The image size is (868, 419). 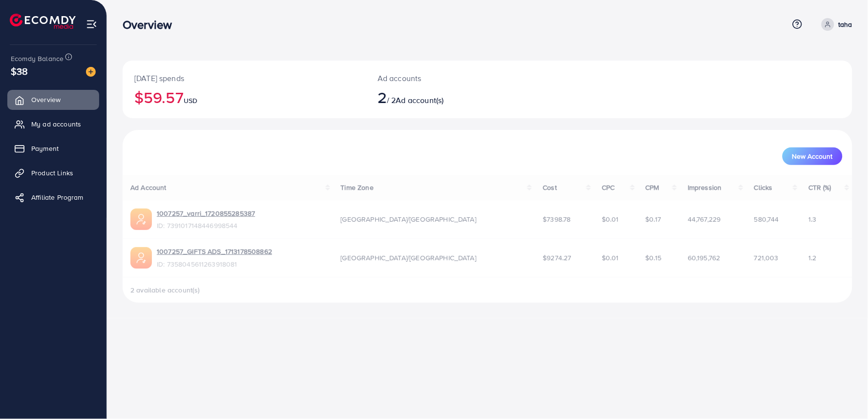 I want to click on span: Product Links, so click(x=52, y=173).